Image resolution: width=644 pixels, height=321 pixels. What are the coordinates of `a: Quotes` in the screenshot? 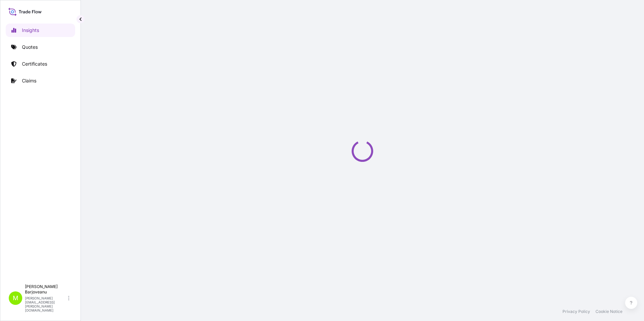 It's located at (40, 47).